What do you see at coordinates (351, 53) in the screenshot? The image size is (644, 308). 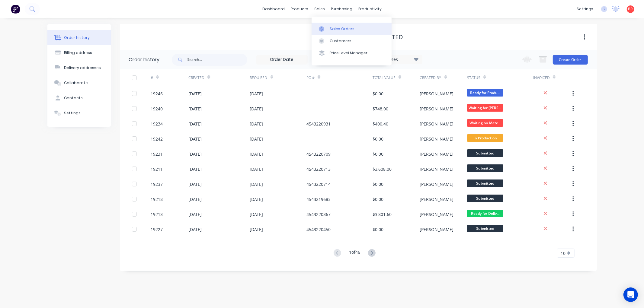 I see `a: Price Level Manager` at bounding box center [351, 53].